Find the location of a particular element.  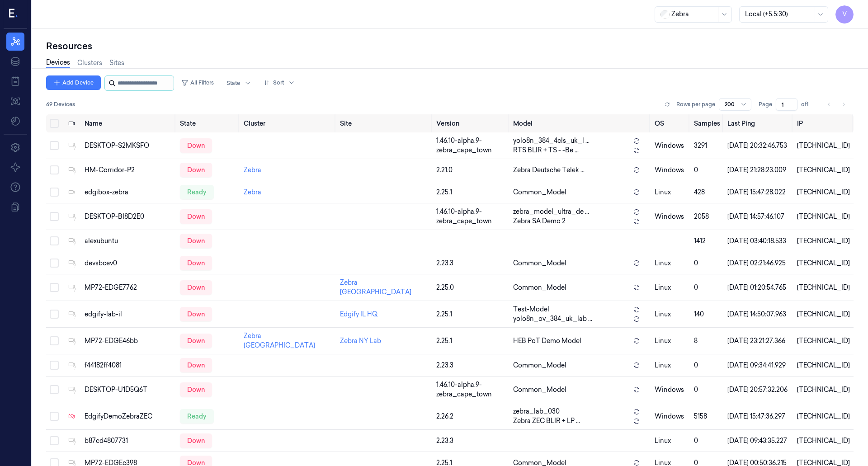

nav: pagination is located at coordinates (836, 104).